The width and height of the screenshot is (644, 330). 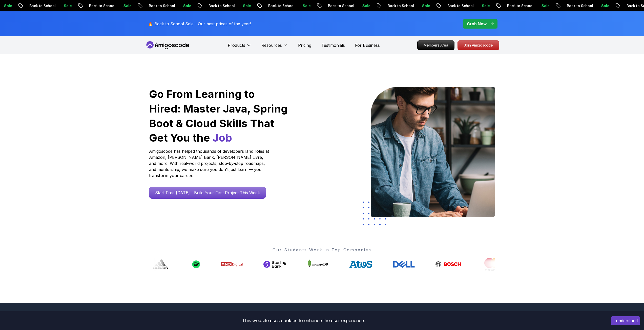 I want to click on p: Products, so click(x=236, y=45).